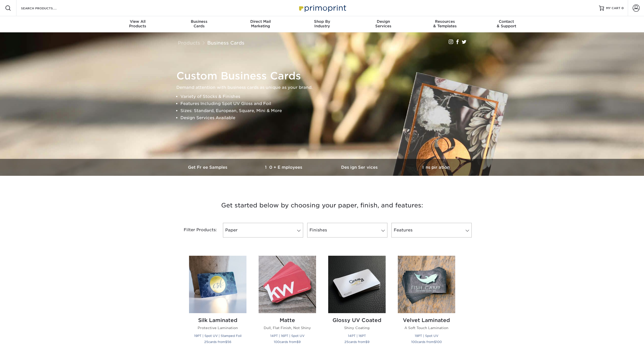  I want to click on span: Resources, so click(445, 22).